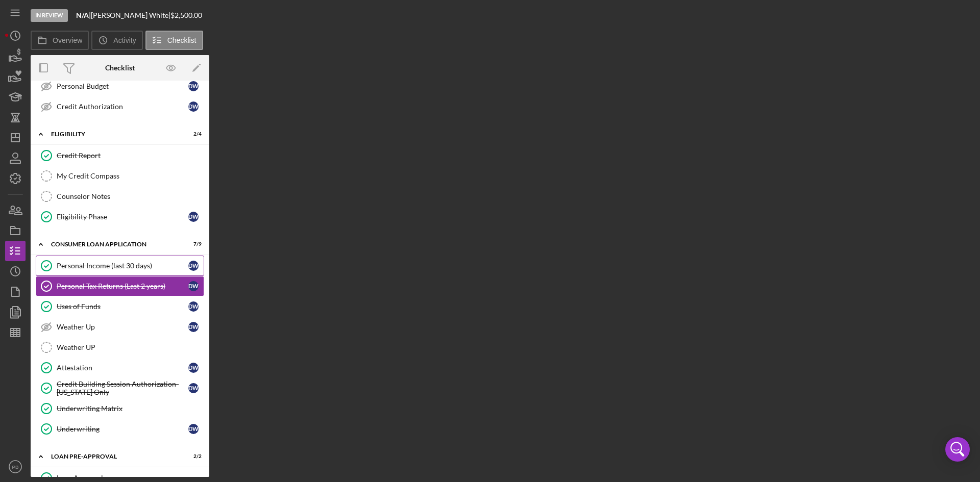  I want to click on div: 7 / 9, so click(192, 245).